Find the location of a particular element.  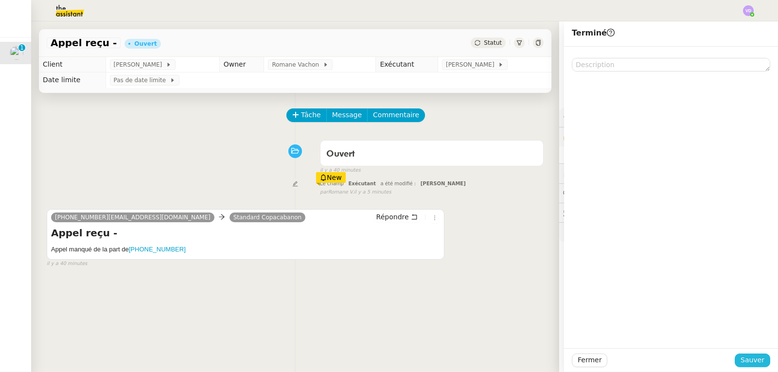

td: Date limite is located at coordinates (72, 80).